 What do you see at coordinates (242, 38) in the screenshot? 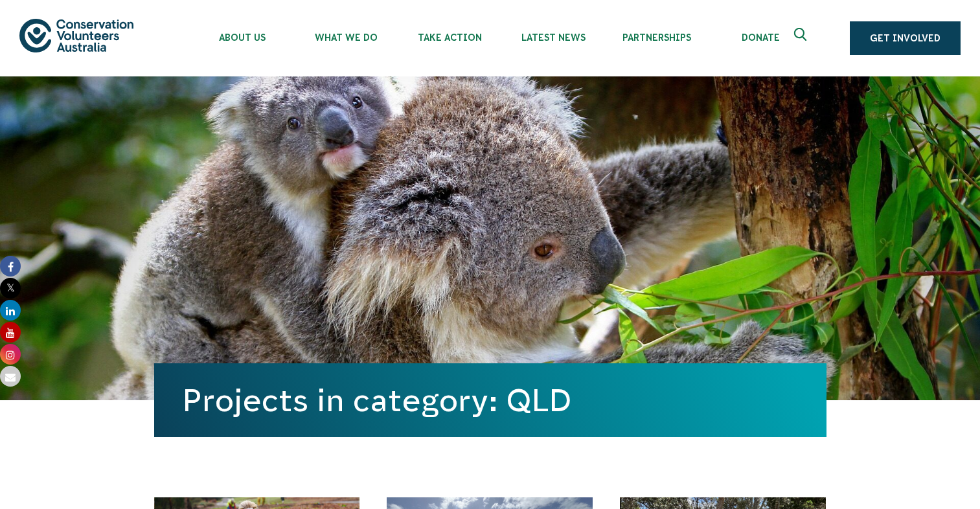
I see `span: About Us` at bounding box center [242, 38].